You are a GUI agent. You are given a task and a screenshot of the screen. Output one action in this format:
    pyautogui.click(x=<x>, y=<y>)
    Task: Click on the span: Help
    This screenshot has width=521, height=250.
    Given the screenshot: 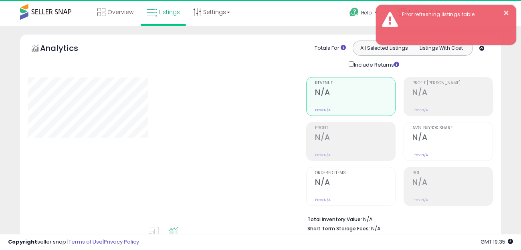 What is the action you would take?
    pyautogui.click(x=366, y=12)
    